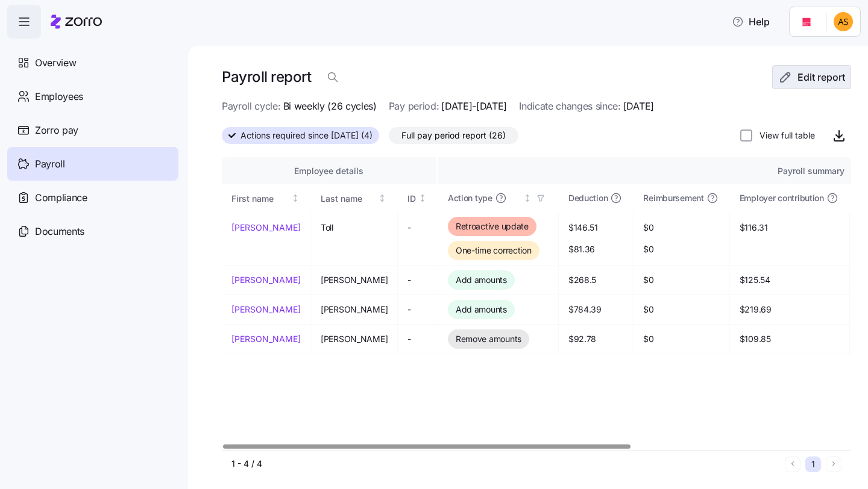  Describe the element at coordinates (55, 62) in the screenshot. I see `span: Overview` at that location.